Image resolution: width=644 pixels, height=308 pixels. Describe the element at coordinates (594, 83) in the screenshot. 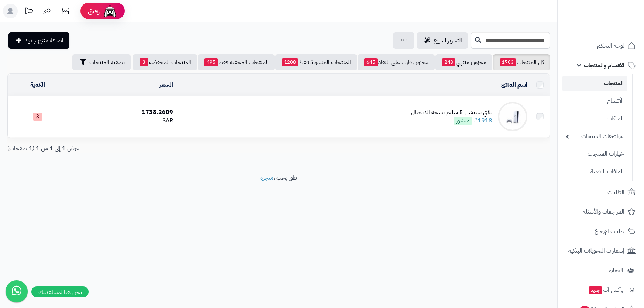

I see `a: المنتجات` at that location.